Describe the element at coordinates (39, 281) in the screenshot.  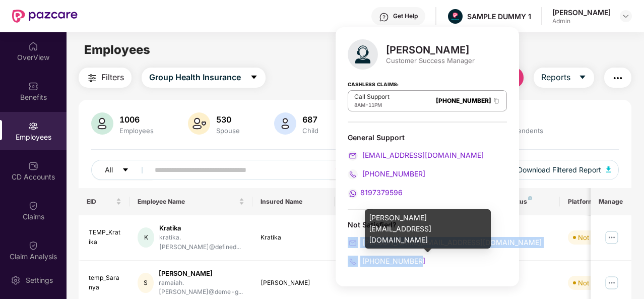
I see `div: Settings` at that location.